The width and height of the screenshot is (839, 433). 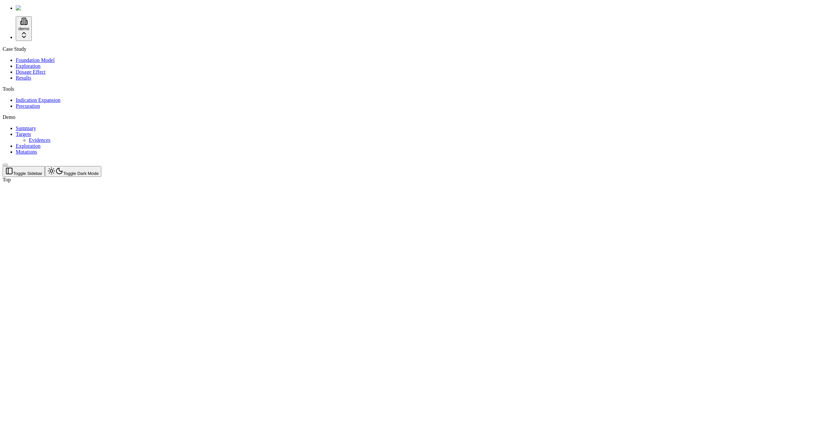 I want to click on div: Case Study, so click(x=419, y=49).